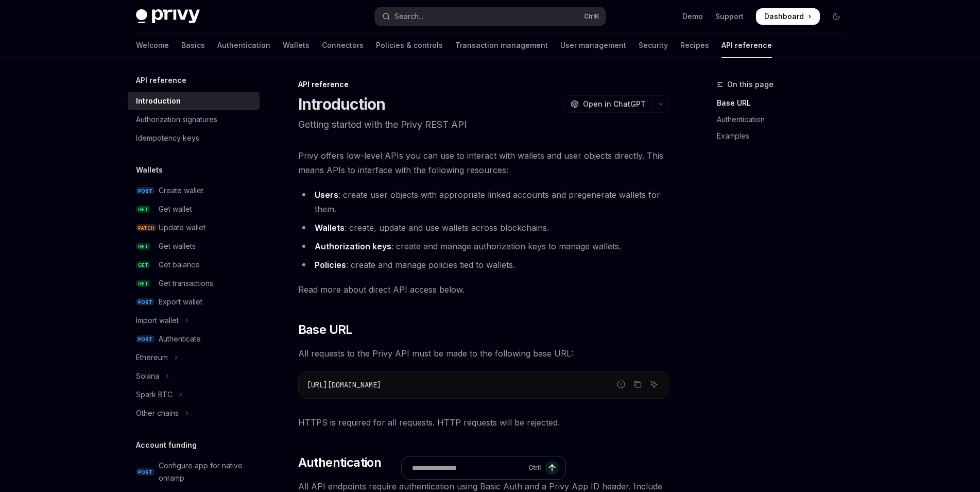 The width and height of the screenshot is (980, 492). I want to click on p: Getting started with the Privy REST API, so click(484, 125).